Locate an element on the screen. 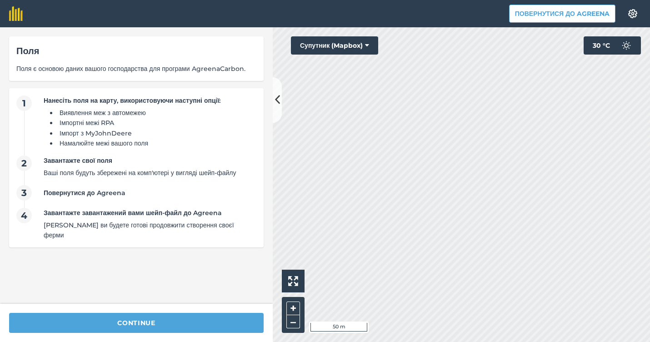 The height and width of the screenshot is (342, 650). div: Ваші поля будуть збережені на комп'ютері у вигляді шейп-файлу is located at coordinates (148, 173).